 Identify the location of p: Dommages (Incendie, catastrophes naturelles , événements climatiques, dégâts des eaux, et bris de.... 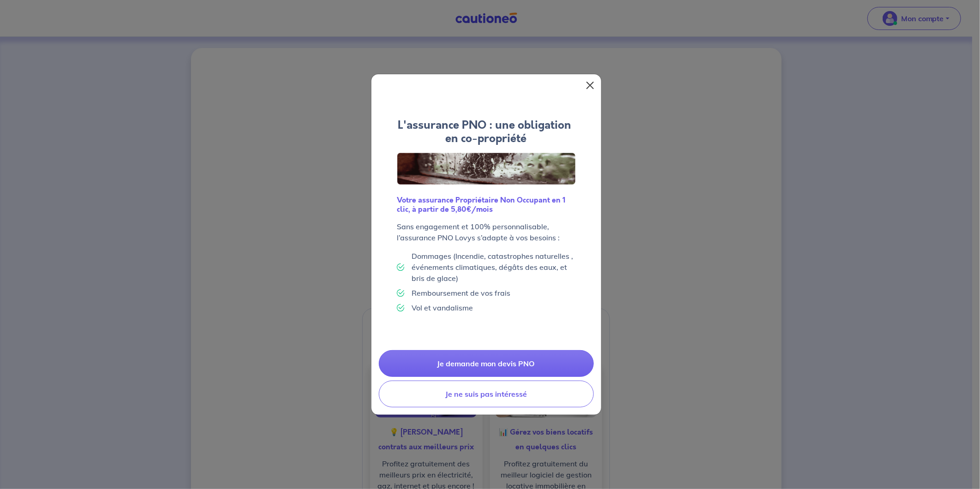
(494, 267).